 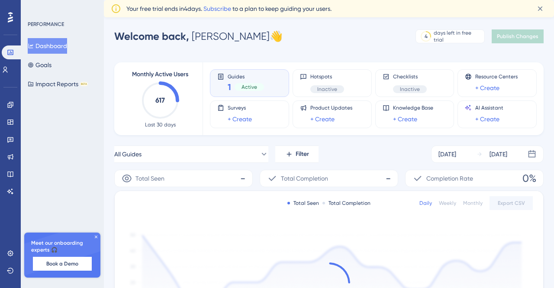 What do you see at coordinates (511, 203) in the screenshot?
I see `button: Export CSV` at bounding box center [511, 203].